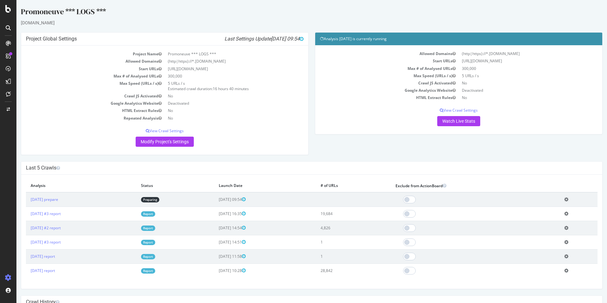 The image size is (607, 303). Describe the element at coordinates (337, 270) in the screenshot. I see `td: 28,842` at that location.